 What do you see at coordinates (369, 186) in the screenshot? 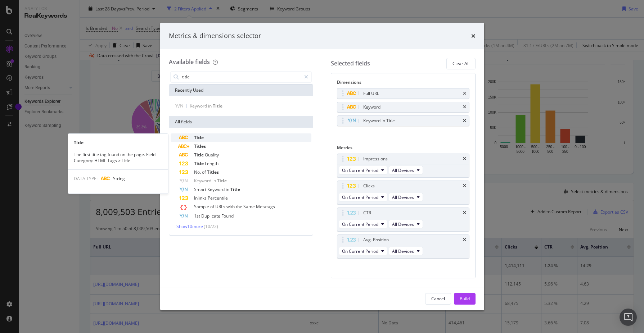
I see `div: Clicks` at bounding box center [369, 186].